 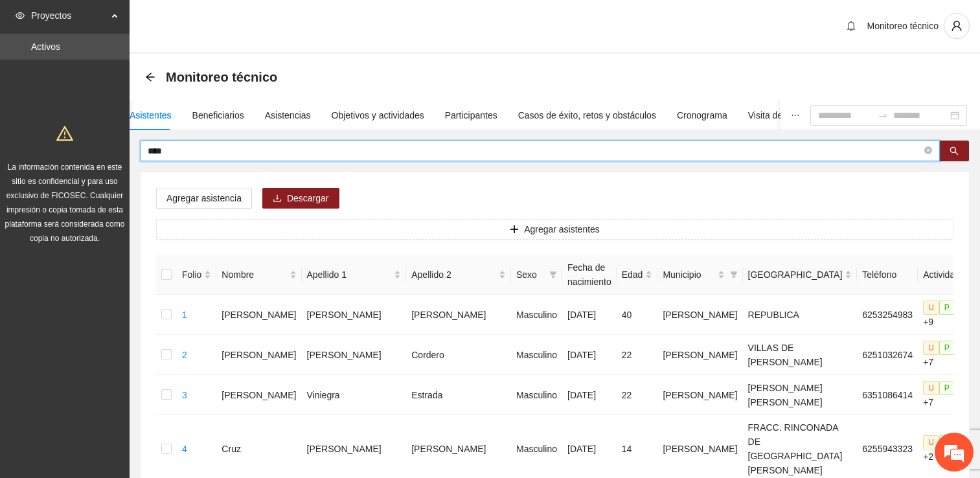 What do you see at coordinates (471, 115) in the screenshot?
I see `div: Participantes` at bounding box center [471, 115].